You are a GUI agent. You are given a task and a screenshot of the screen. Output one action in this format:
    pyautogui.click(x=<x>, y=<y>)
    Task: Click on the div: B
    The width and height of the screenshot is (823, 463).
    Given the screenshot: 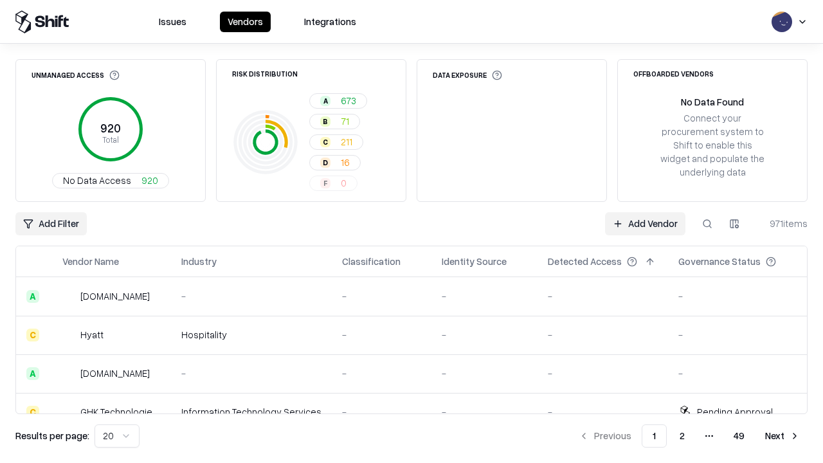 What is the action you would take?
    pyautogui.click(x=325, y=121)
    